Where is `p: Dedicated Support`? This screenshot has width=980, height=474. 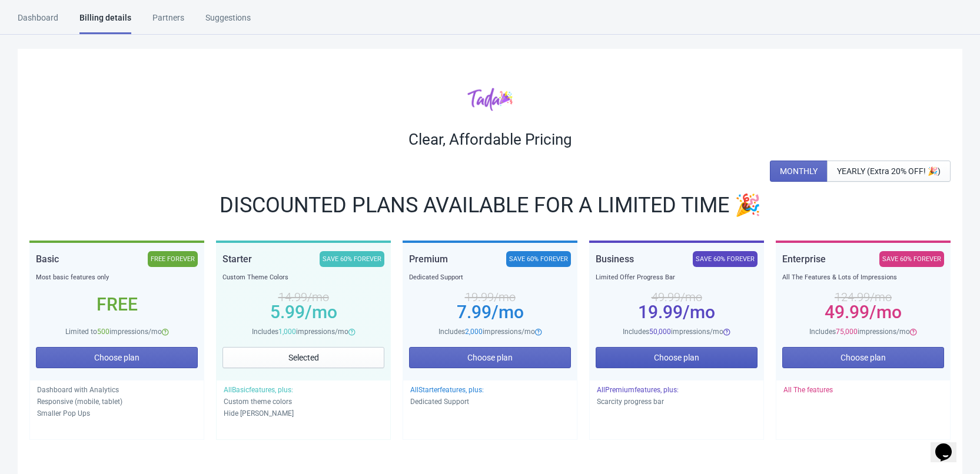 p: Dedicated Support is located at coordinates (490, 402).